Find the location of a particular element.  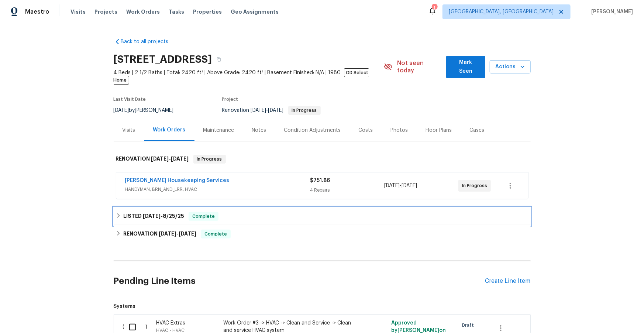

span: Geo Assignments is located at coordinates (255, 12).